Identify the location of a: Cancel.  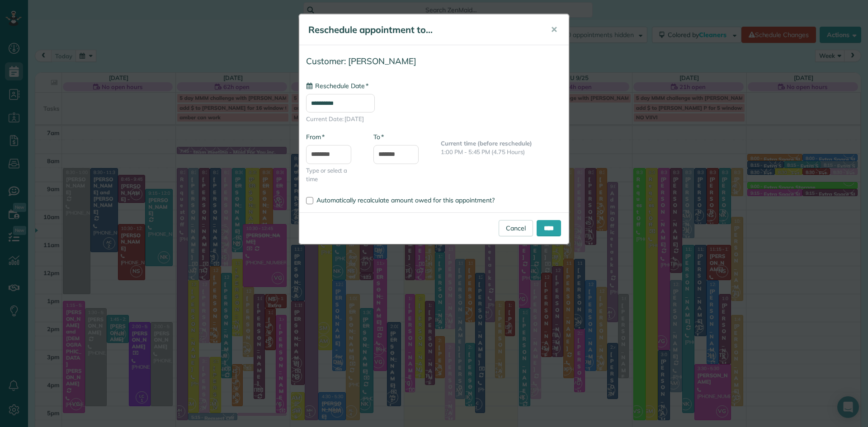
(516, 228).